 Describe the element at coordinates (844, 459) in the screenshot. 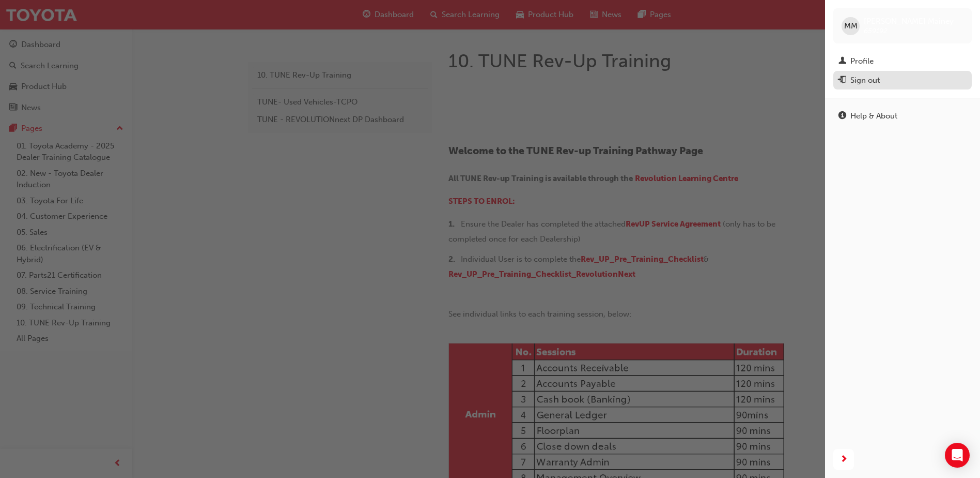

I see `span: next-icon` at that location.